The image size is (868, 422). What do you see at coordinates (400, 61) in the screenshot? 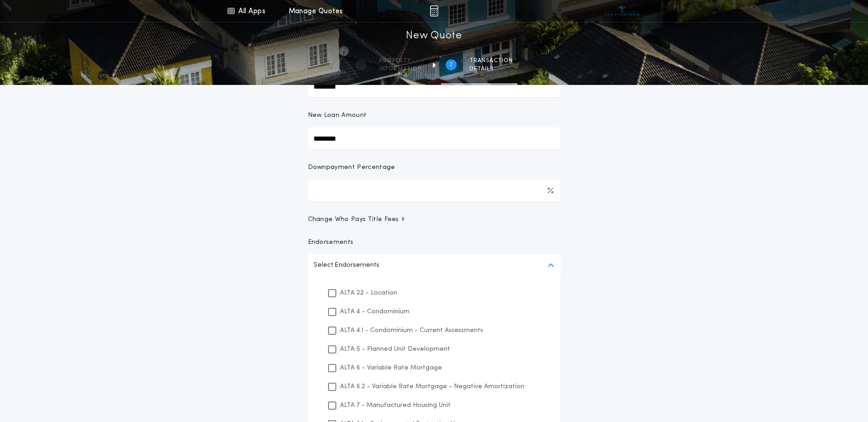
I see `span: Property` at bounding box center [400, 61].